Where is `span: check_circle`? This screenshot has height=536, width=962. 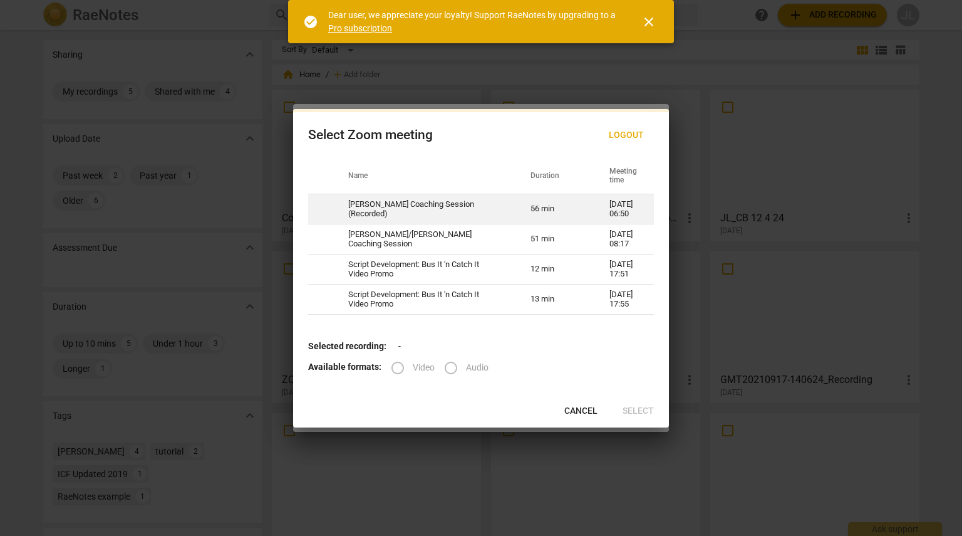 span: check_circle is located at coordinates (311, 22).